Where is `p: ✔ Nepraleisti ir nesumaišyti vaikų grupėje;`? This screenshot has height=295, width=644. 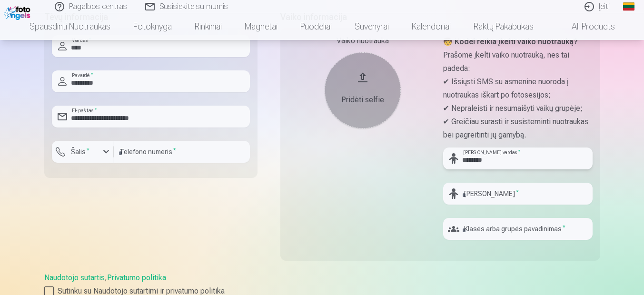
p: ✔ Nepraleisti ir nesumaišyti vaikų grupėje; is located at coordinates (518, 109).